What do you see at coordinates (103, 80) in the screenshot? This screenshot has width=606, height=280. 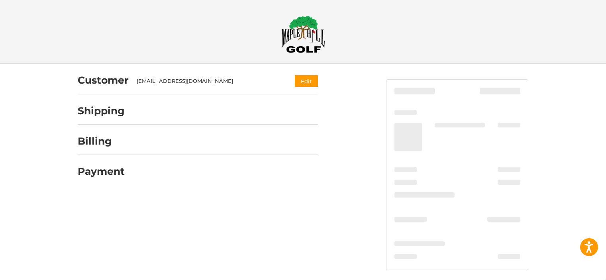 I see `h2: Customer` at bounding box center [103, 80].